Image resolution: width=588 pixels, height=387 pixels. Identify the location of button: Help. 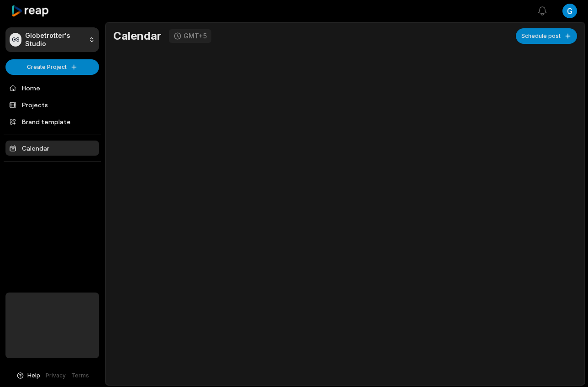
(28, 376).